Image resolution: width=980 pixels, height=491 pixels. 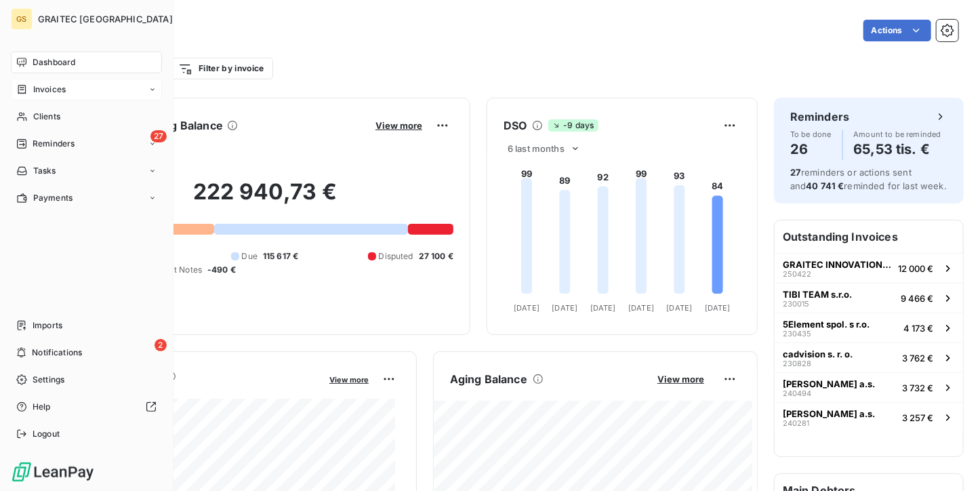 I want to click on span: Payments, so click(x=53, y=198).